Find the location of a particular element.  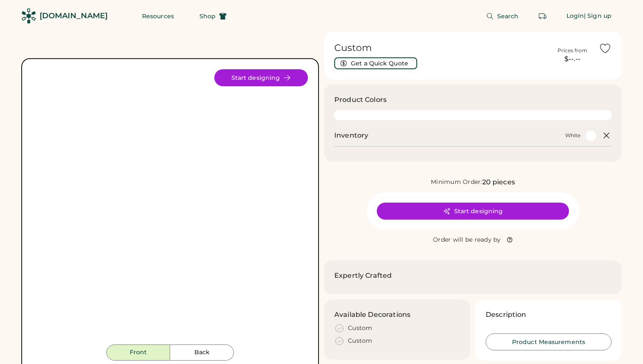

h3: Product Colors is located at coordinates (360, 100).